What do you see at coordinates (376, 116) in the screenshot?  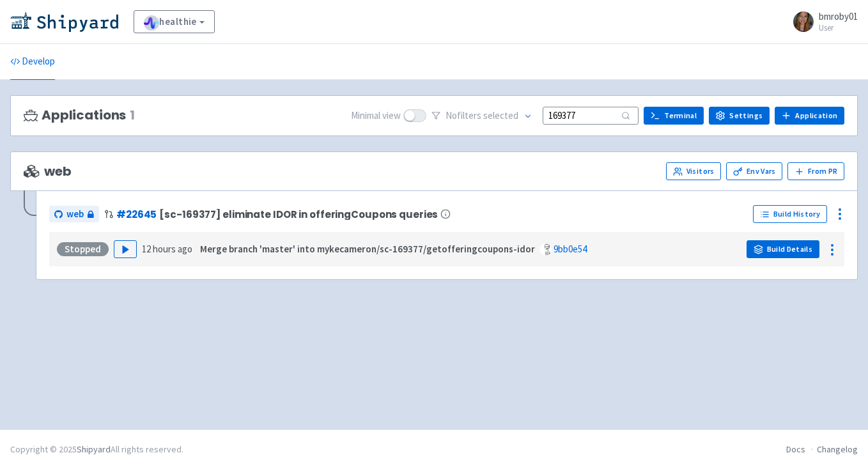 I see `span: Minimal view` at bounding box center [376, 116].